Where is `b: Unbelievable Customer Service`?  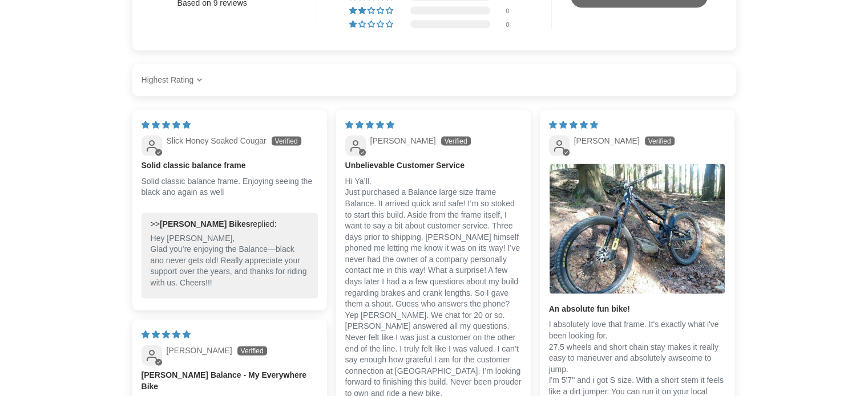 b: Unbelievable Customer Service is located at coordinates (433, 166).